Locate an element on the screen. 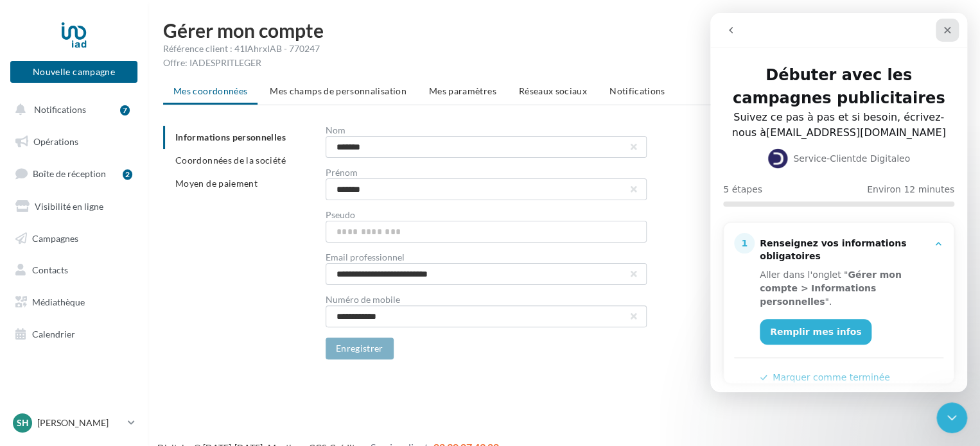 Image resolution: width=980 pixels, height=446 pixels. button: Nouvelle campagne is located at coordinates (74, 72).